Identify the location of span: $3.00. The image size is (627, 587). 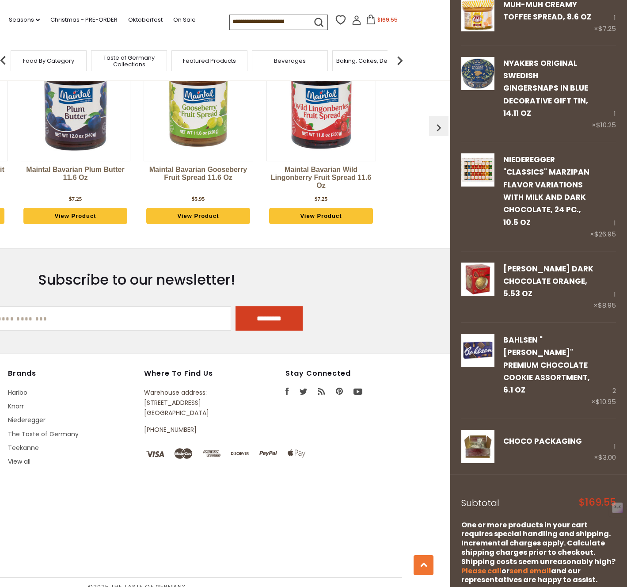
(607, 457).